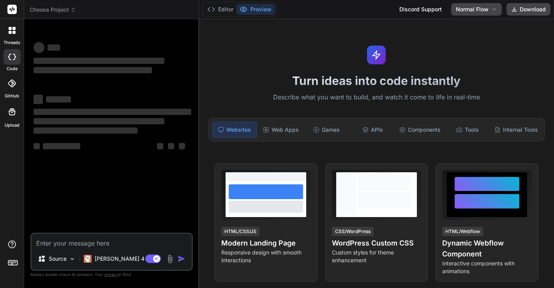  Describe the element at coordinates (88, 259) in the screenshot. I see `img: Claude 4 Sonnet` at that location.